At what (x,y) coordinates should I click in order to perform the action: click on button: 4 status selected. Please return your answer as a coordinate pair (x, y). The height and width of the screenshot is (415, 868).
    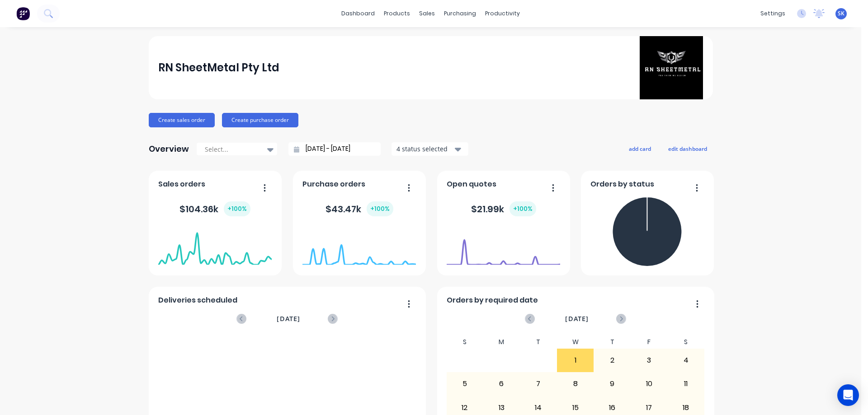
    Looking at the image, I should click on (430, 149).